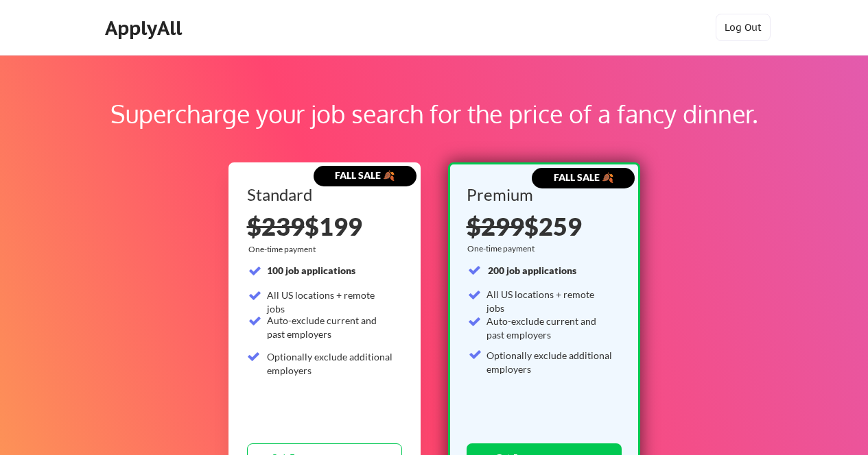  Describe the element at coordinates (531, 270) in the screenshot. I see `strong: 200 job applications` at that location.